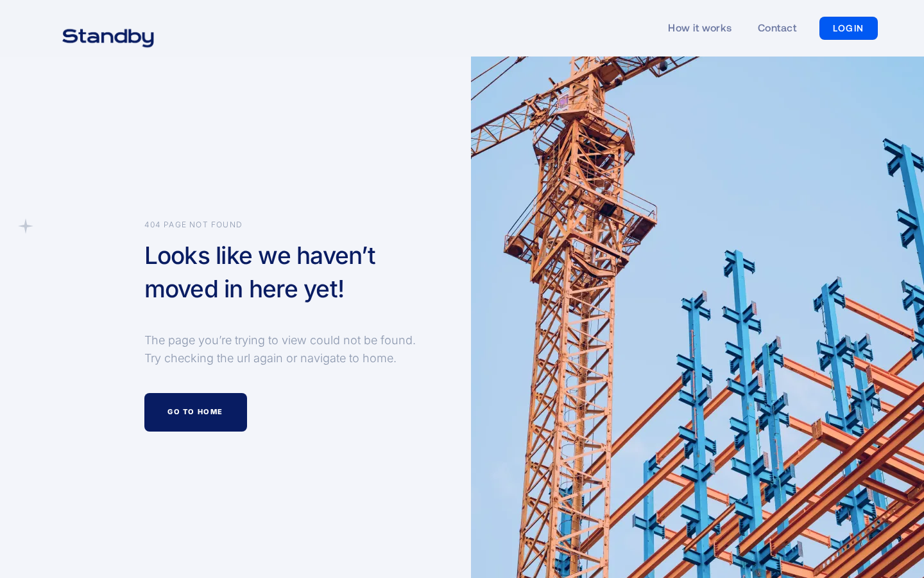 Image resolution: width=924 pixels, height=578 pixels. What do you see at coordinates (193, 224) in the screenshot?
I see `div: 404 page not found` at bounding box center [193, 224].